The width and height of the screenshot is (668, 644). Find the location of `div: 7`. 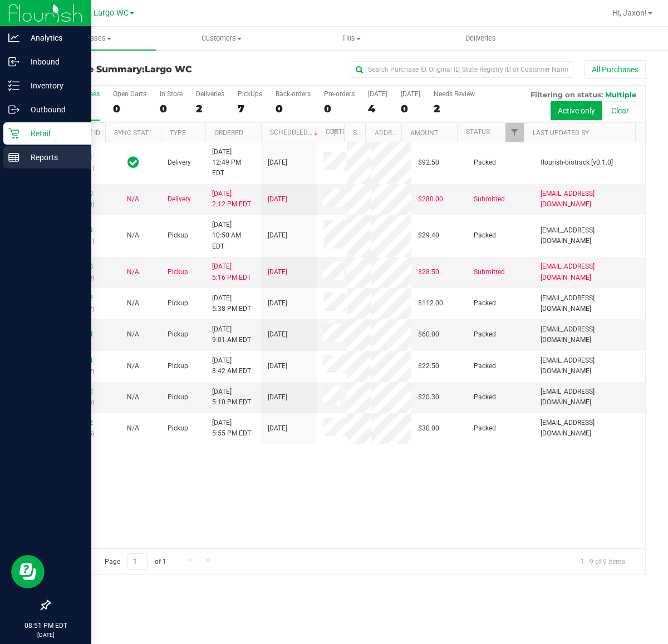

div: 7 is located at coordinates (250, 109).